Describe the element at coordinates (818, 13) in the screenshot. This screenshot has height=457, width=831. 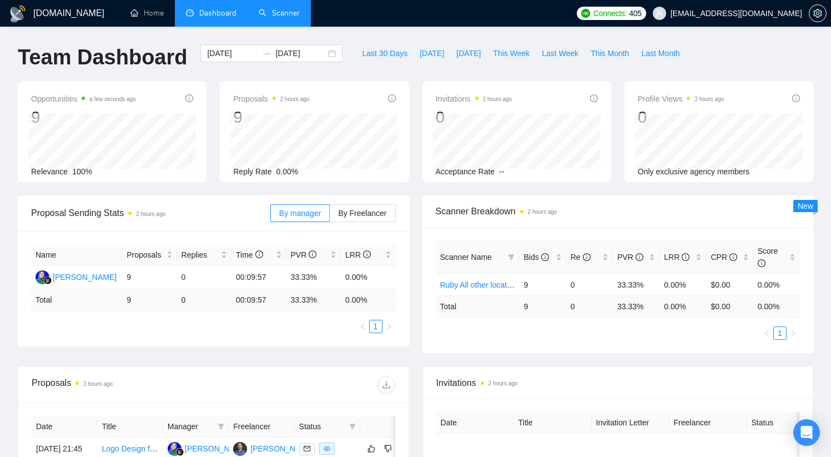
I see `span: setting` at that location.